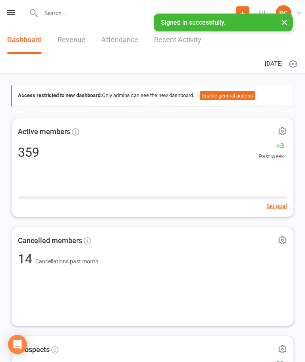 The image size is (305, 362). Describe the element at coordinates (34, 349) in the screenshot. I see `span: Prospects` at that location.